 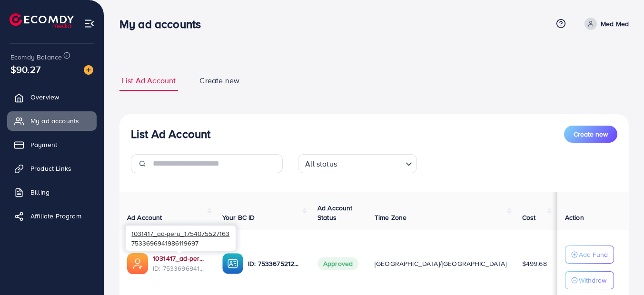 I want to click on span: Billing, so click(x=40, y=192).